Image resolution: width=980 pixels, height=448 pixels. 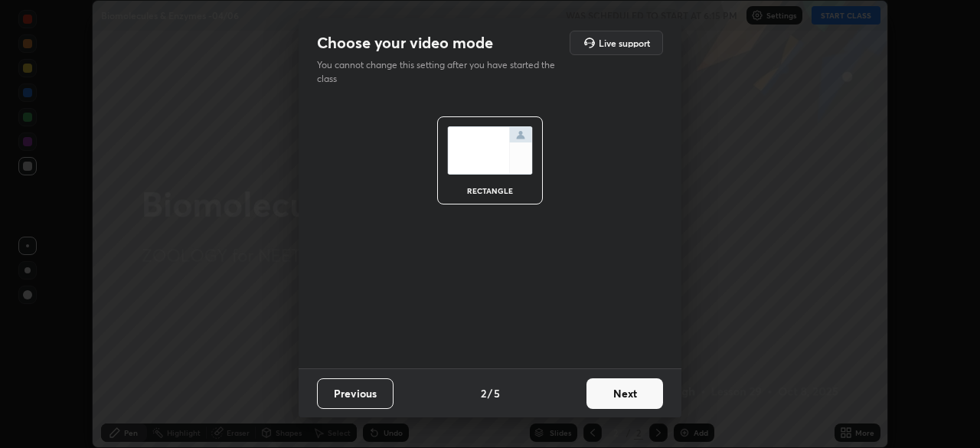 What do you see at coordinates (490, 150) in the screenshot?
I see `img: normalScreenIcon.ae25ed63.svg` at bounding box center [490, 150].